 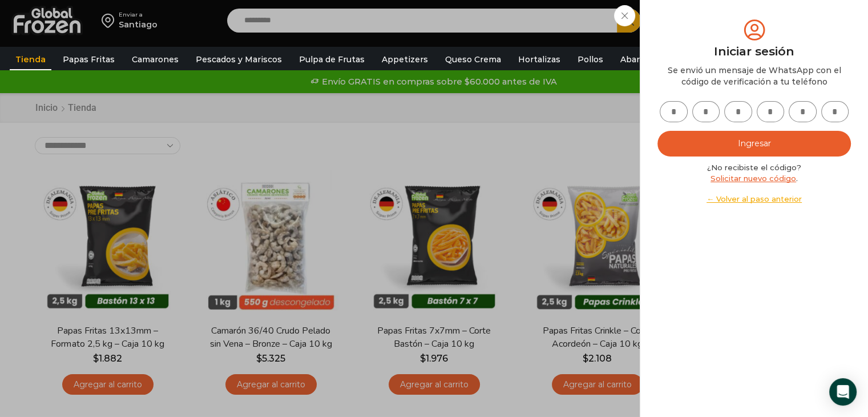 What do you see at coordinates (88, 60) in the screenshot?
I see `a: Papas Fritas` at bounding box center [88, 60].